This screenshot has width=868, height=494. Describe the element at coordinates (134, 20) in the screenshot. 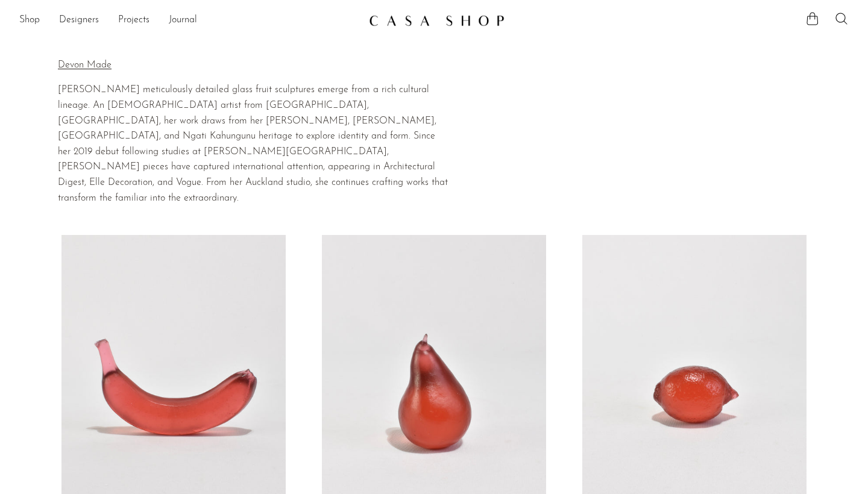

I see `a: Projects` at that location.